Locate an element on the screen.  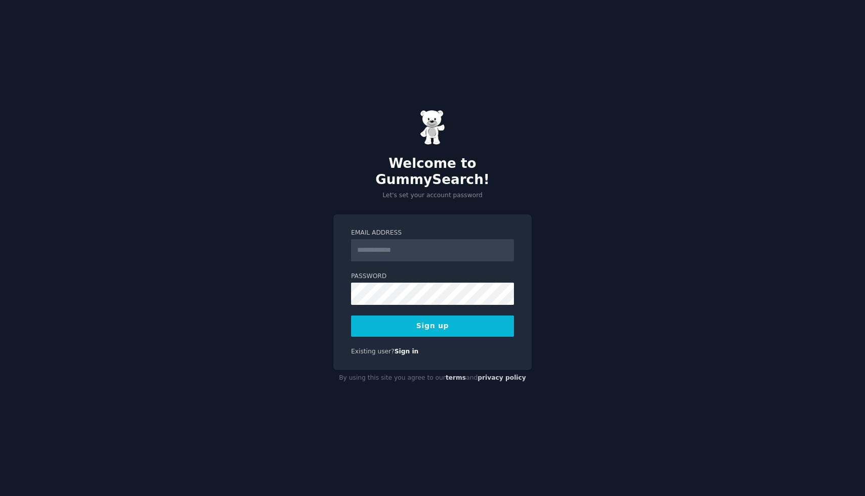
a: Sign in is located at coordinates (407, 352).